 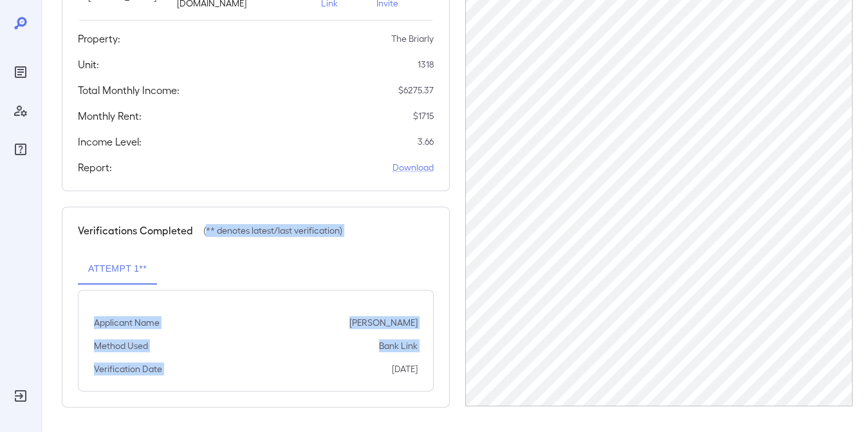 I want to click on p: Method Used, so click(x=121, y=346).